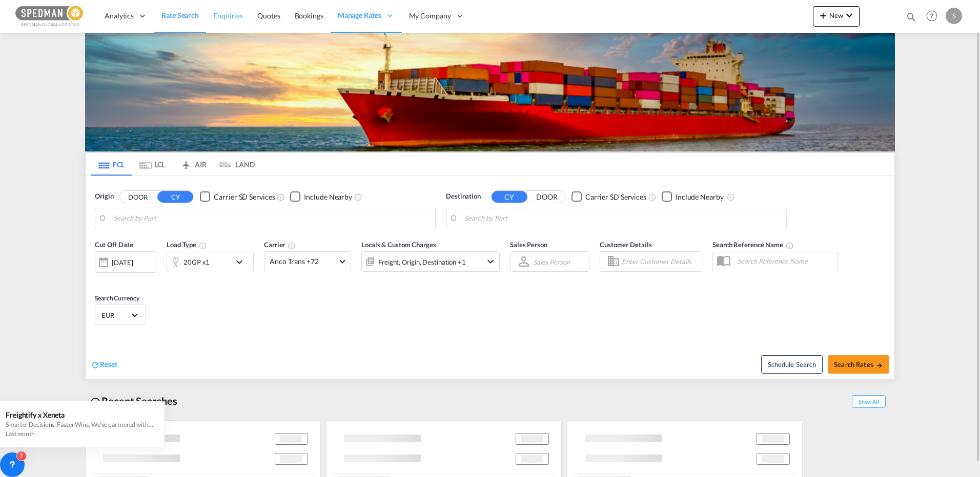 This screenshot has width=980, height=477. Describe the element at coordinates (98, 279) in the screenshot. I see `md-datepicker: Select` at that location.